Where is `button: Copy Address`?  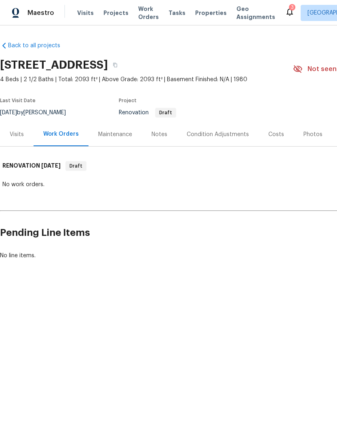 button: Copy Address is located at coordinates (115, 65).